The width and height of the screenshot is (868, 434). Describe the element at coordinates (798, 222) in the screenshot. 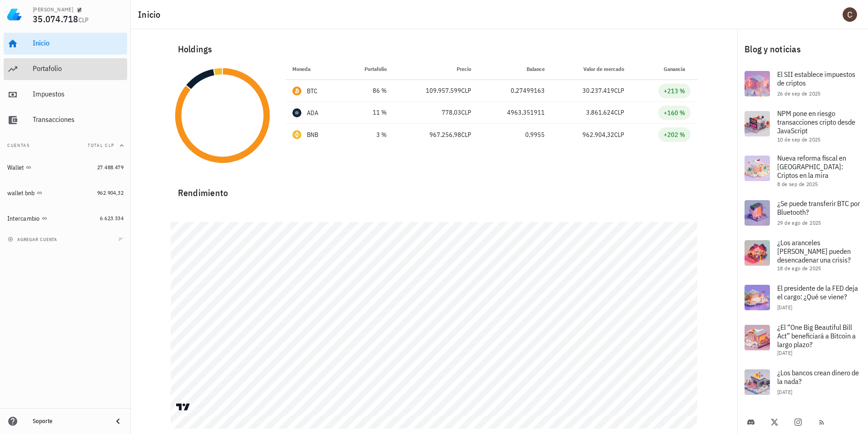

I see `span: 29 de ago de 2025` at that location.